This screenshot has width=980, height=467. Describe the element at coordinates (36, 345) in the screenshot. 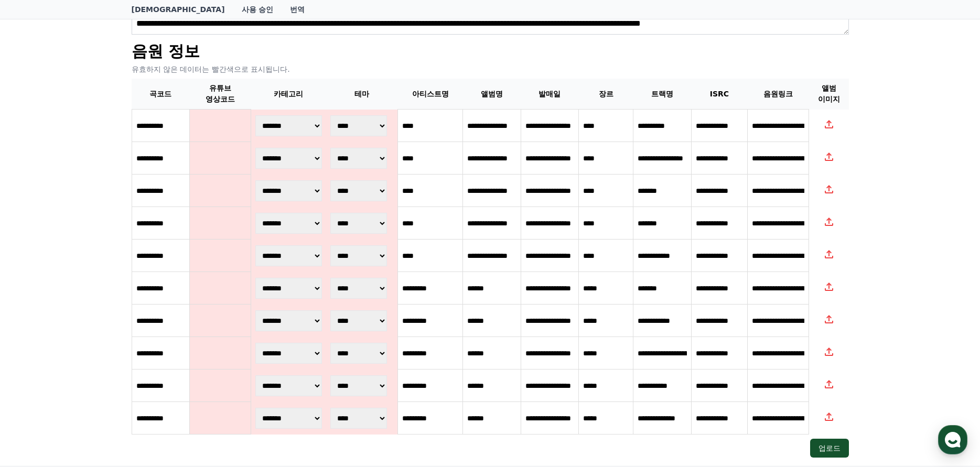

I see `a: 홈` at that location.